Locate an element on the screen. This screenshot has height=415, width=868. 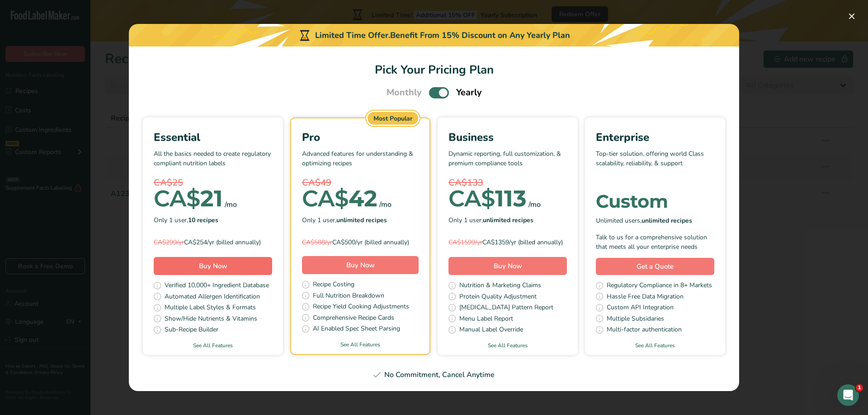
div: CA$254/yr (billed annually) is located at coordinates (213, 242).